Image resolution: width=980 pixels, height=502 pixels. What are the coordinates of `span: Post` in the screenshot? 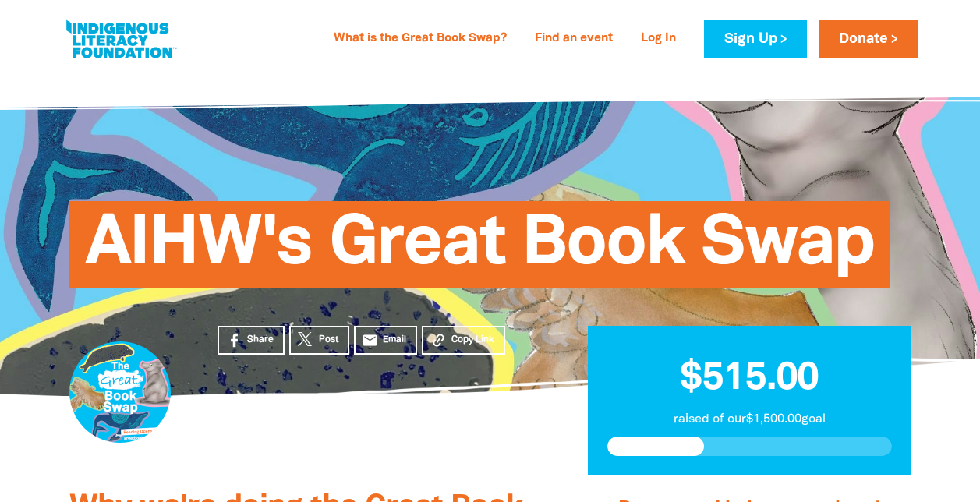 It's located at (328, 340).